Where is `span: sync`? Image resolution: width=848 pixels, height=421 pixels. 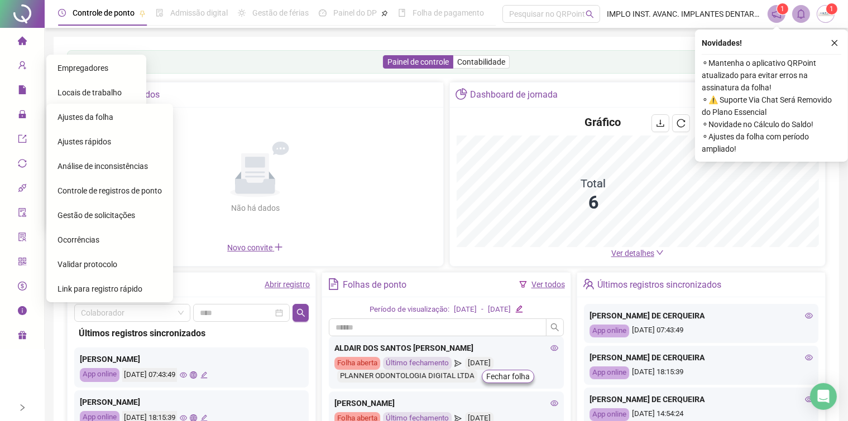 span: sync is located at coordinates (22, 165).